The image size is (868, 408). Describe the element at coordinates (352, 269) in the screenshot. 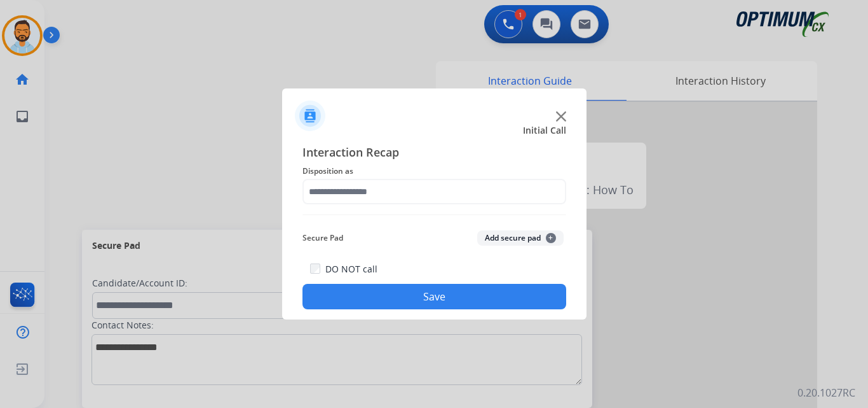

I see `label: DO NOT call` at that location.